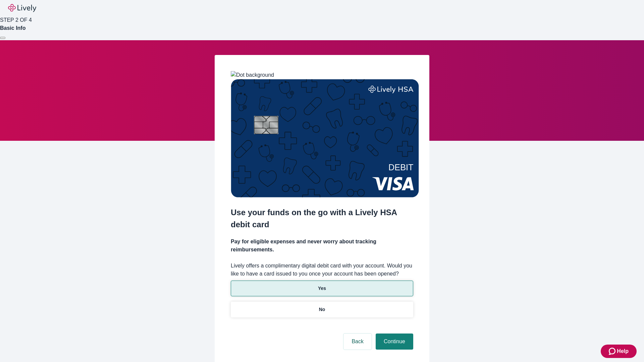 Image resolution: width=644 pixels, height=362 pixels. What do you see at coordinates (322, 310) in the screenshot?
I see `button: No` at bounding box center [322, 310].